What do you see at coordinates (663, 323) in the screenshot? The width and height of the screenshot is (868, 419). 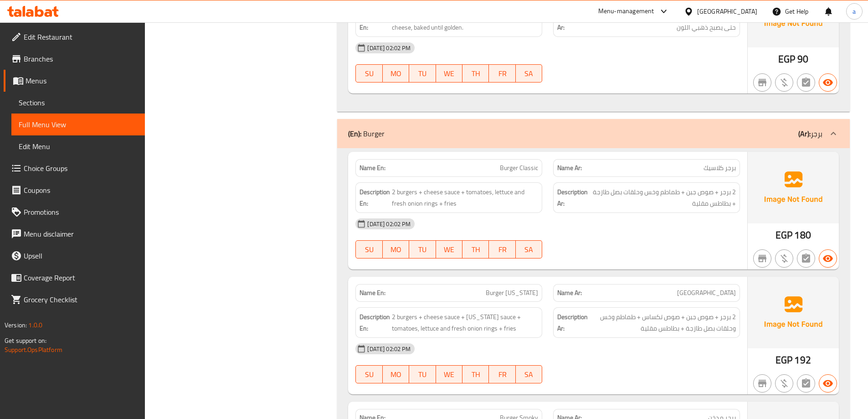 I see `span: 2 برجر + صوص جبن + صوص تكساس + طماطم وخس وحلقات بصل طازجة + بطاطس مقلية` at bounding box center [663, 323].